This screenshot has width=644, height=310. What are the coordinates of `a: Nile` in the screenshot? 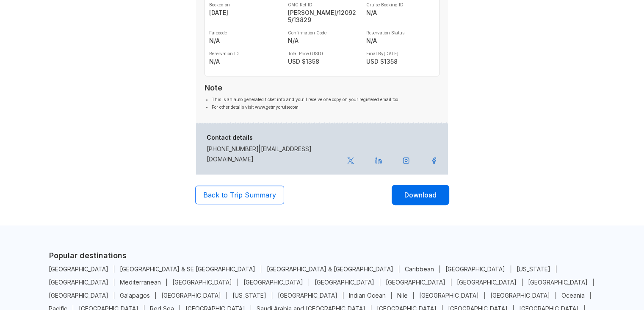 It's located at (402, 294).